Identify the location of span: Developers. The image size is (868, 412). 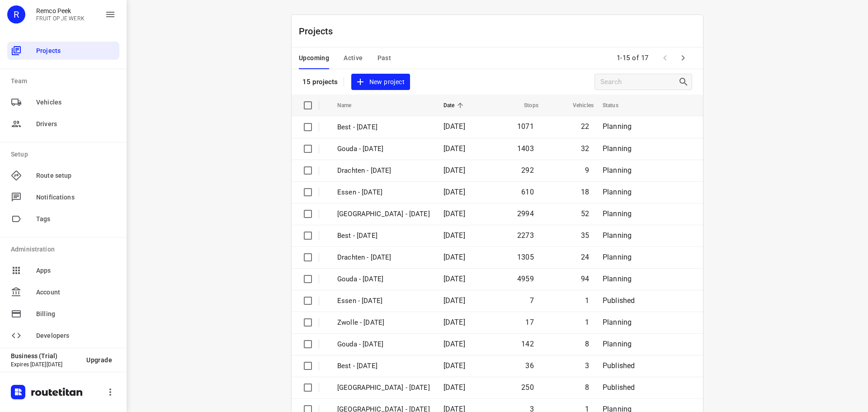
(76, 336).